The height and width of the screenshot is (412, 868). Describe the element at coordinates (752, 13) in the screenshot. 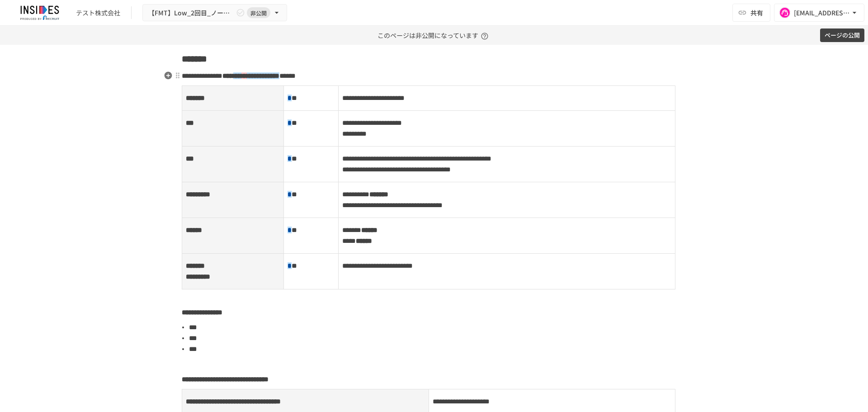

I see `button: 共有` at that location.